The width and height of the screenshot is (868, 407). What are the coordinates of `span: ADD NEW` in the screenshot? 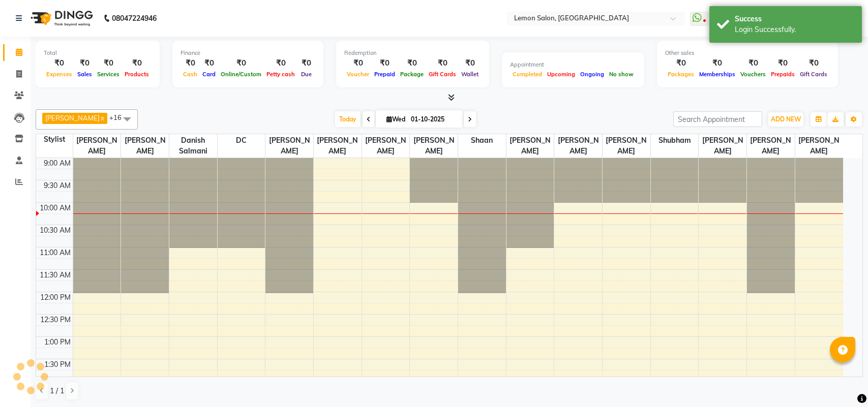 It's located at (786, 119).